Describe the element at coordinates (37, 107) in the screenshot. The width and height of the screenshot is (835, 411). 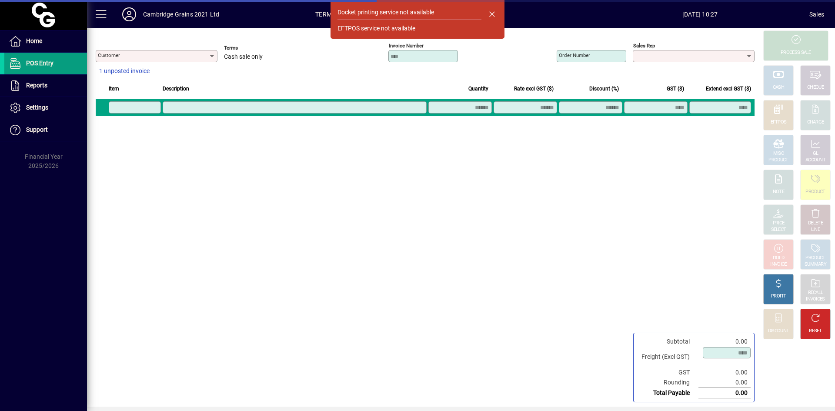
I see `span: Settings` at that location.